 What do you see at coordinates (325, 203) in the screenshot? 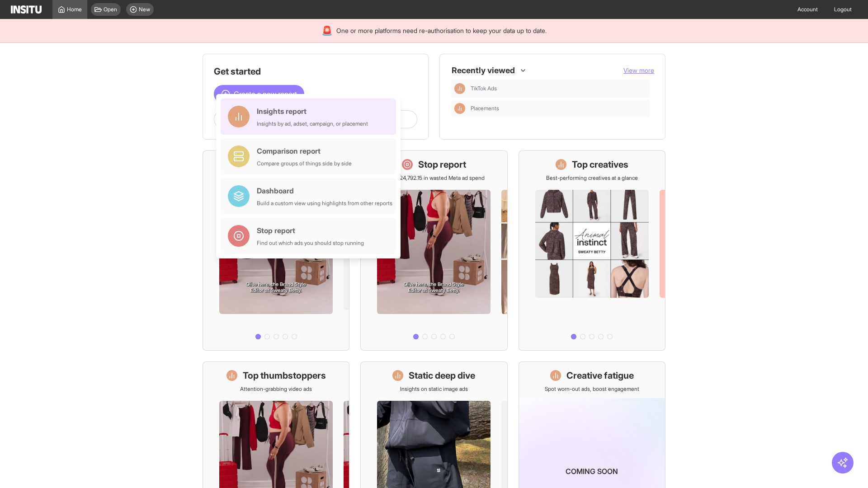
I see `div: Build a custom view using highlights from other reports` at bounding box center [325, 203].